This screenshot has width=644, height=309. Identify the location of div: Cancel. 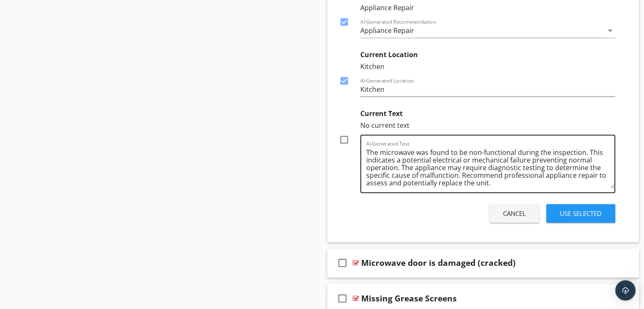
(515, 213).